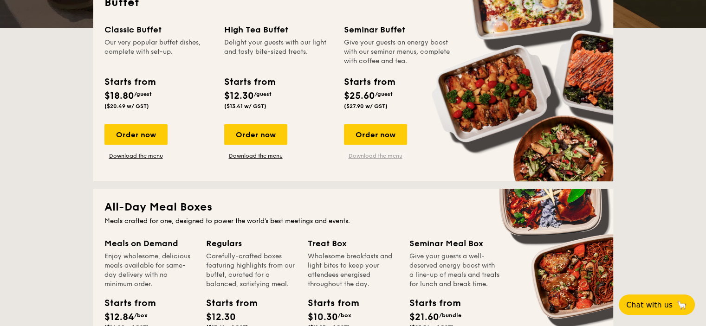 This screenshot has width=706, height=326. What do you see at coordinates (455, 271) in the screenshot?
I see `div: Give your guests a well-deserved energy boost with a line-up of meals and treats for lunch and br...` at bounding box center [455, 271].